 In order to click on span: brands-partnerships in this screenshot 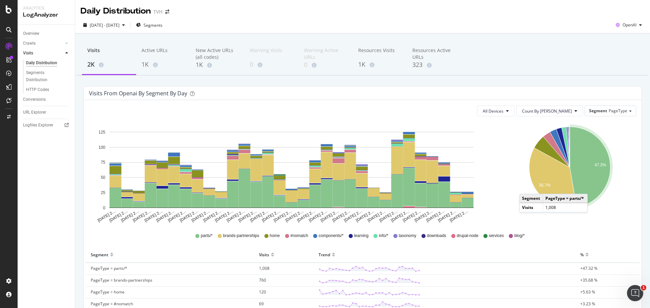, I will do `click(241, 236)`.